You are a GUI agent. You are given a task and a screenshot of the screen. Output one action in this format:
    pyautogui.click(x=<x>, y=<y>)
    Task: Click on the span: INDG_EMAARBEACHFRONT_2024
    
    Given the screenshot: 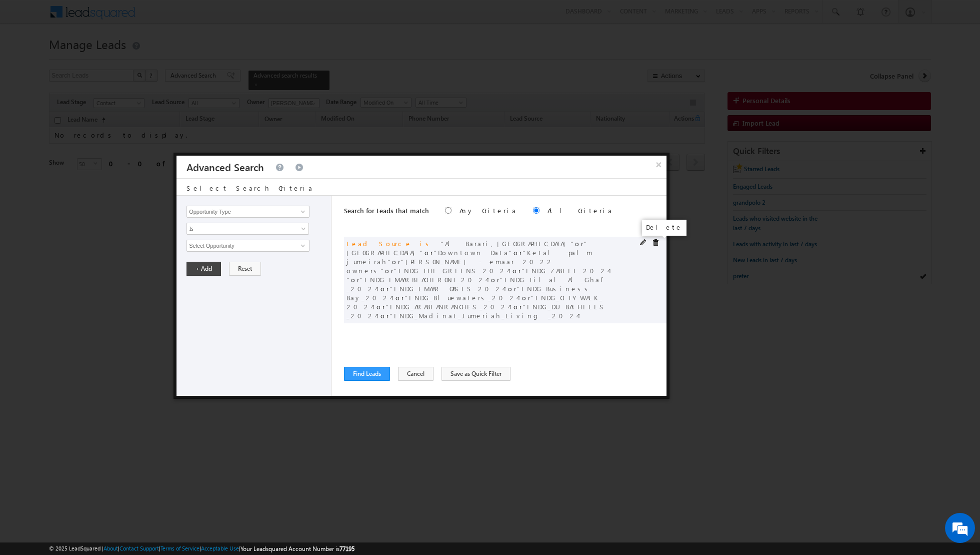 What is the action you would take?
    pyautogui.click(x=426, y=279)
    